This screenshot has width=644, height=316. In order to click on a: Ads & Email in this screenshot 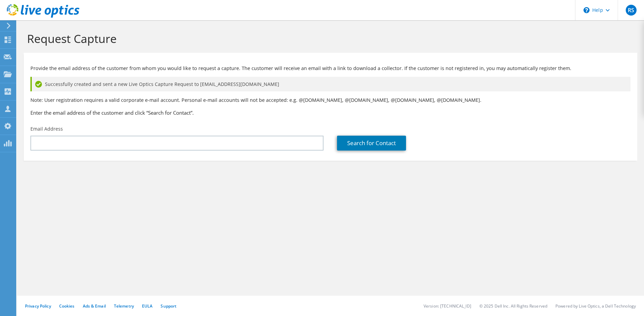, I will do `click(94, 306)`.